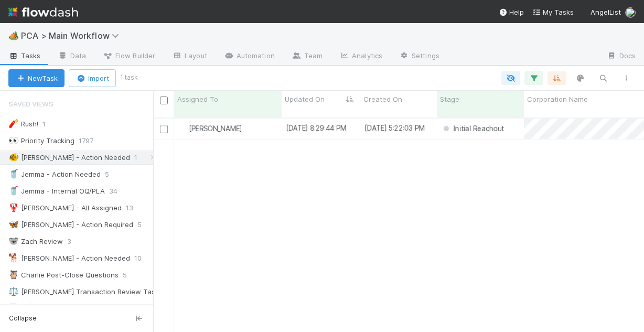 The width and height of the screenshot is (644, 332). Describe the element at coordinates (164, 100) in the screenshot. I see `input: Toggle All Rows Selected` at that location.